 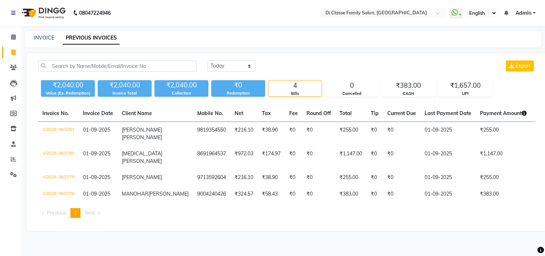 I want to click on span: Last Payment Date, so click(x=448, y=113).